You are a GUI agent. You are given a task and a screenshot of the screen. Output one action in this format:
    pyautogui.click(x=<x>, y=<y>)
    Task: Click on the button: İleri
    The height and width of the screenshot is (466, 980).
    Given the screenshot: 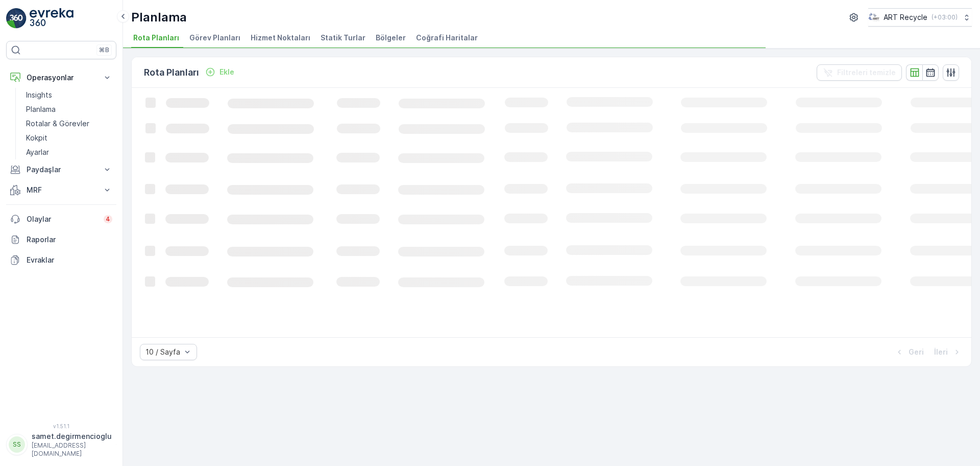 What is the action you would take?
    pyautogui.click(x=948, y=352)
    